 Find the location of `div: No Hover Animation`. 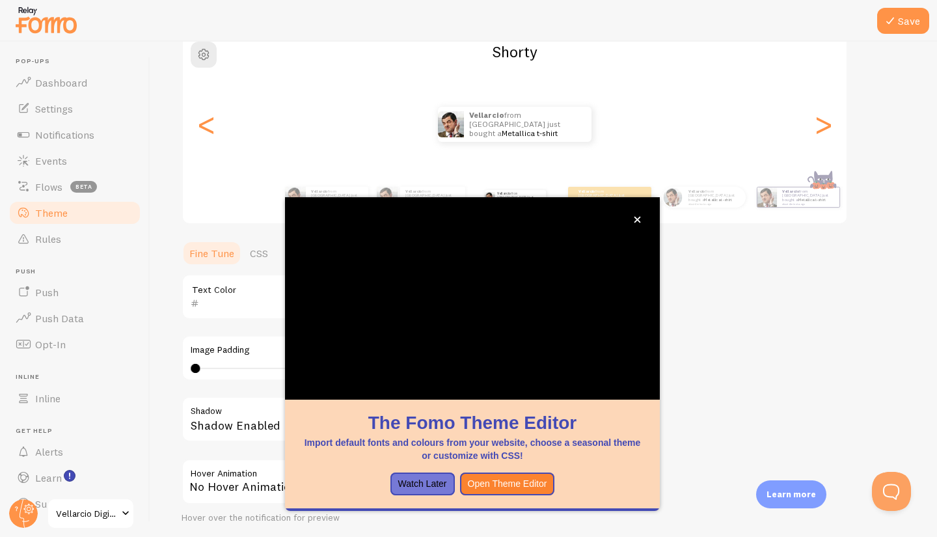

div: No Hover Animation is located at coordinates (377, 482).